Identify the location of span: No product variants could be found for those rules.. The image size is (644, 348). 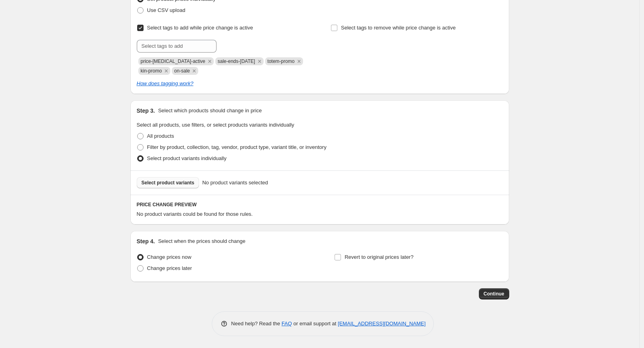
(195, 214).